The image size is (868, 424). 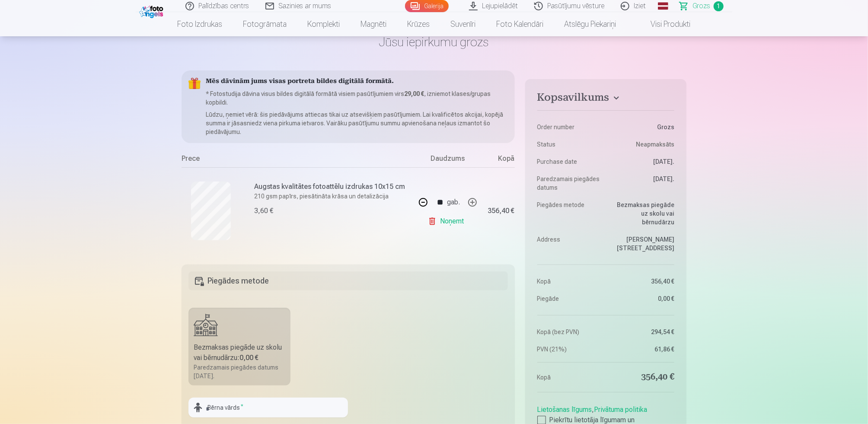 I want to click on img: /fa1, so click(x=152, y=11).